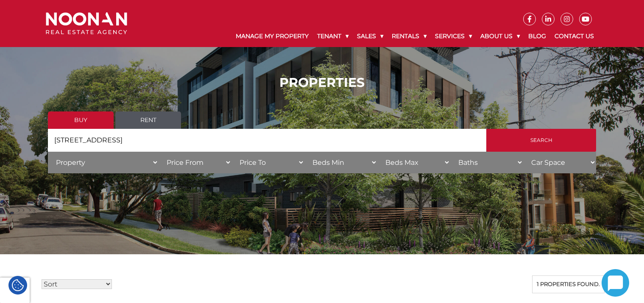 The image size is (644, 303). Describe the element at coordinates (87, 23) in the screenshot. I see `img: Noonan Real Estate Agency` at that location.